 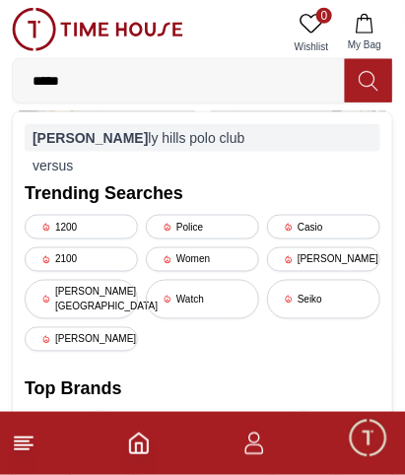 What do you see at coordinates (323, 227) in the screenshot?
I see `div: Casio` at bounding box center [323, 227].